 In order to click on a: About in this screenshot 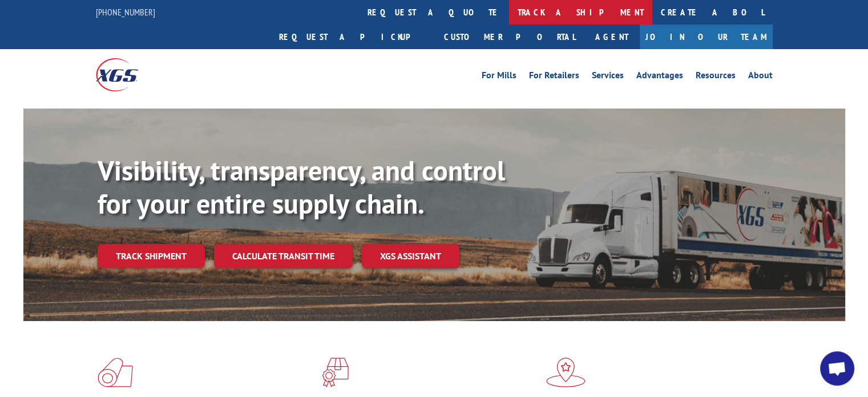, I will do `click(760, 77)`.